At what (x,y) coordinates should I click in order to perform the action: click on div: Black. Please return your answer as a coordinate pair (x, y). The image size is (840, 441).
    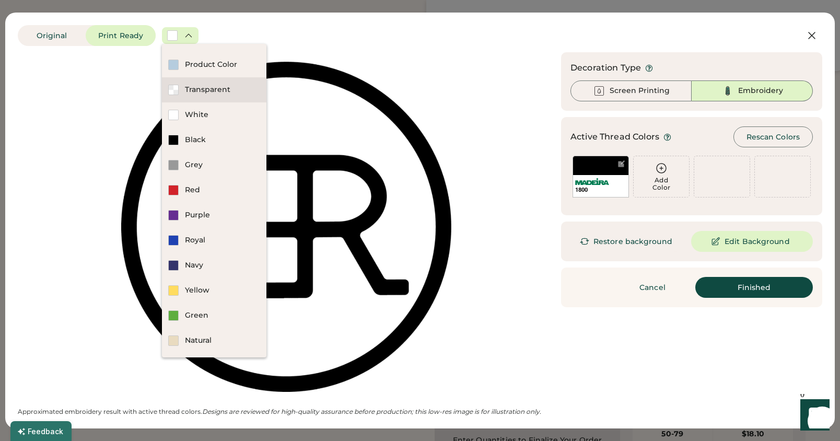
    Looking at the image, I should click on (223, 140).